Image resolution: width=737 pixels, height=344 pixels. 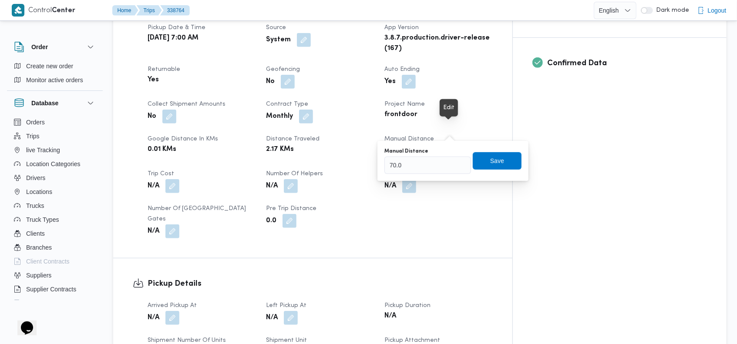 What do you see at coordinates (18, 10) in the screenshot?
I see `img: X8yXhbKr1z7QwAAAABJRU5ErkJggg==` at bounding box center [18, 10].